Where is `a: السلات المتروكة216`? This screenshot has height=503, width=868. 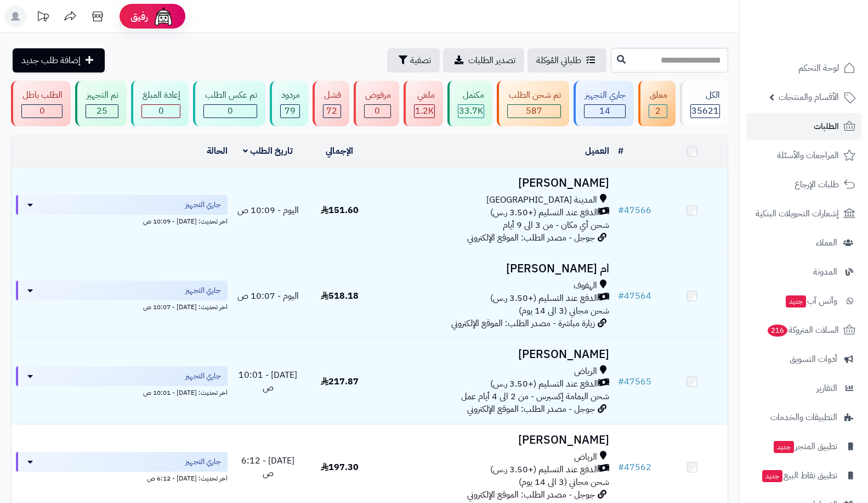
a: السلات المتروكة216 is located at coordinates (804, 330).